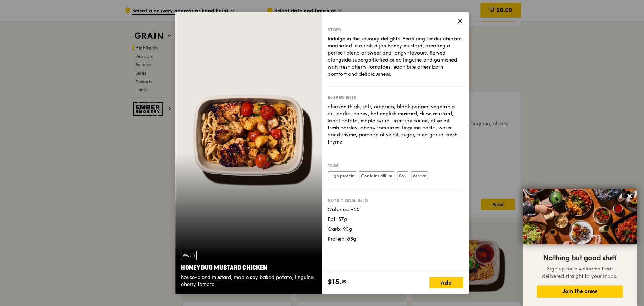  Describe the element at coordinates (376, 176) in the screenshot. I see `label: Contains allium` at that location.